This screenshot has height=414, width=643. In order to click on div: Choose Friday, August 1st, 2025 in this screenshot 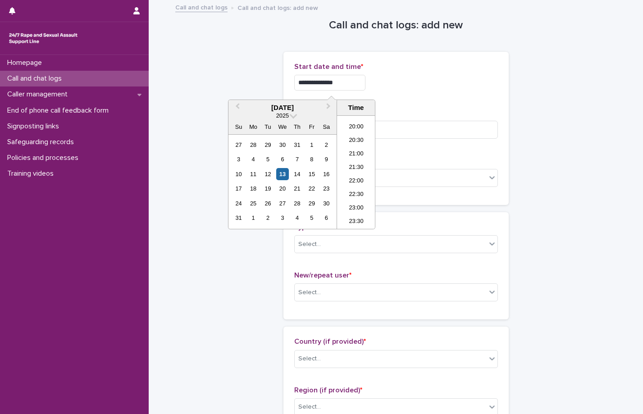, I will do `click(312, 145)`.